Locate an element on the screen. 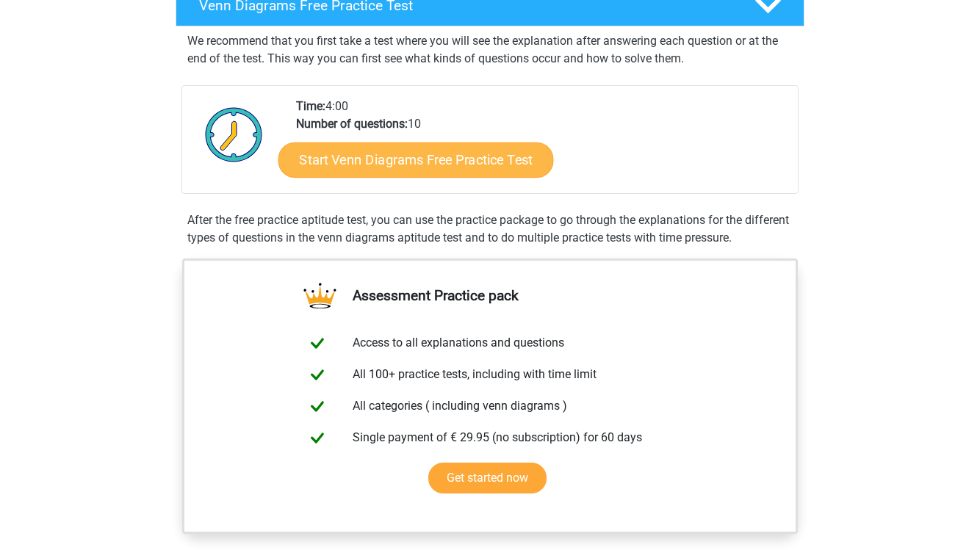 This screenshot has width=980, height=550. a: Get started now is located at coordinates (487, 479).